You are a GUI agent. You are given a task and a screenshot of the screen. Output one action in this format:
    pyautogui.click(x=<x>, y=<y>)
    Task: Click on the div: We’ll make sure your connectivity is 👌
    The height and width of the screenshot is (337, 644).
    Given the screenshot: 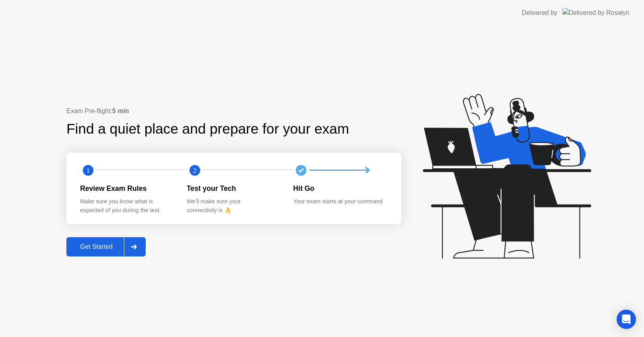 What is the action you would take?
    pyautogui.click(x=233, y=206)
    